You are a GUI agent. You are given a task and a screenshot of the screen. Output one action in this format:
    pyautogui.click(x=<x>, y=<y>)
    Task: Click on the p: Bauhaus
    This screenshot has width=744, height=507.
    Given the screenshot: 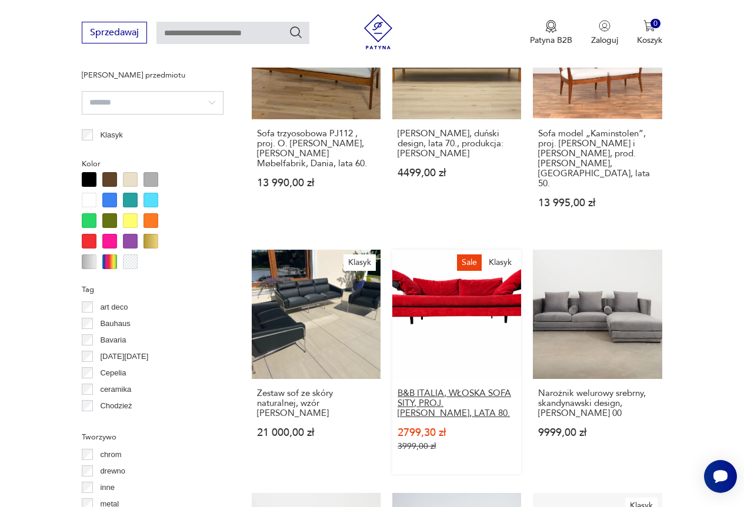 What is the action you would take?
    pyautogui.click(x=115, y=324)
    